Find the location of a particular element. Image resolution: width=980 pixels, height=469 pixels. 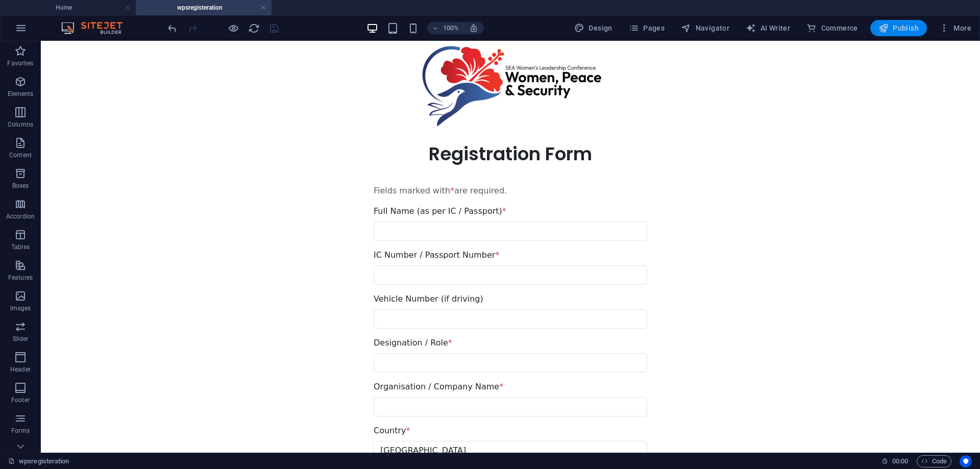

button: undo is located at coordinates (172, 28).